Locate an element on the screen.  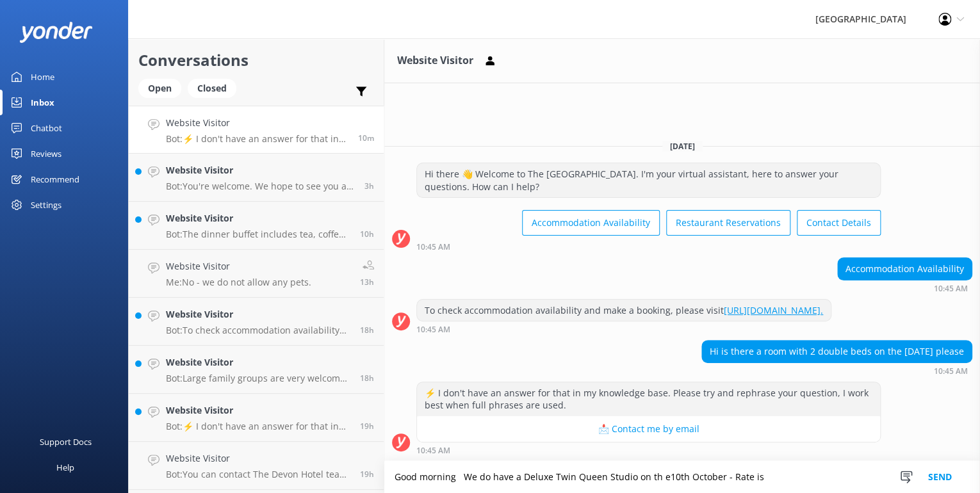
span: Sep 30 2025 12:49am (UTC +13:00) Pacific/Auckland is located at coordinates (367, 233).